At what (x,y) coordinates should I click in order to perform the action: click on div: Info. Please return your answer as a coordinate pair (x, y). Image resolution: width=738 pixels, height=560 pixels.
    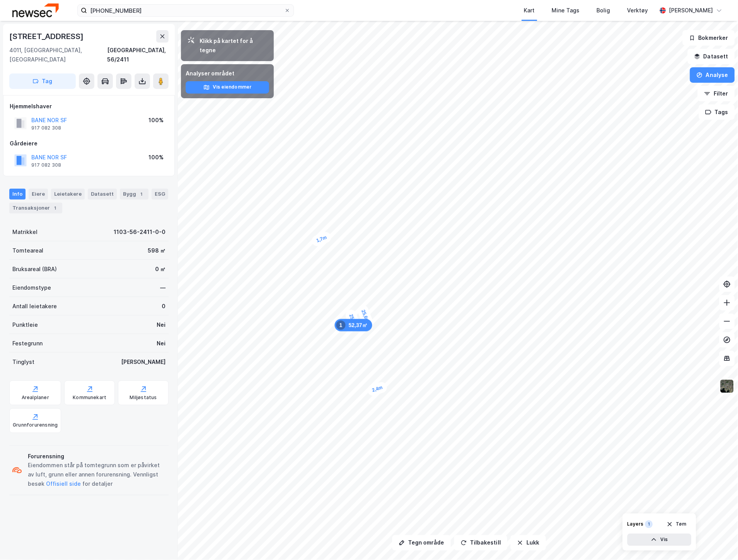
    Looking at the image, I should click on (18, 194).